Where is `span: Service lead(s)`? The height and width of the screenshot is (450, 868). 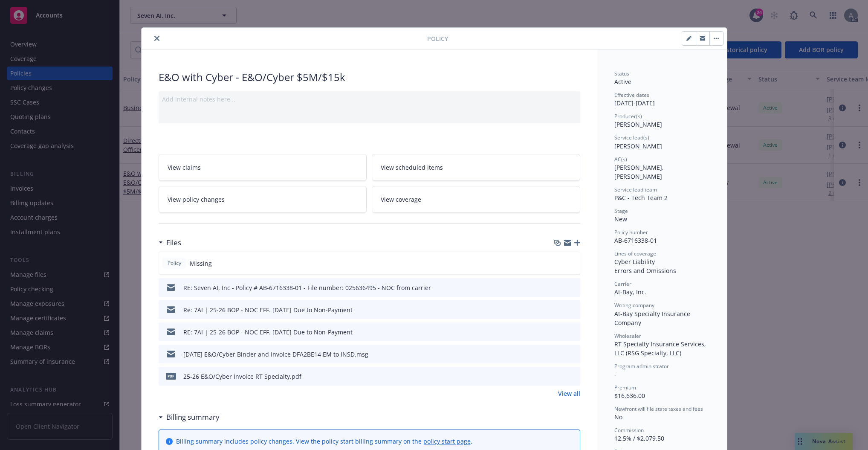
span: Service lead(s) is located at coordinates (632, 137).